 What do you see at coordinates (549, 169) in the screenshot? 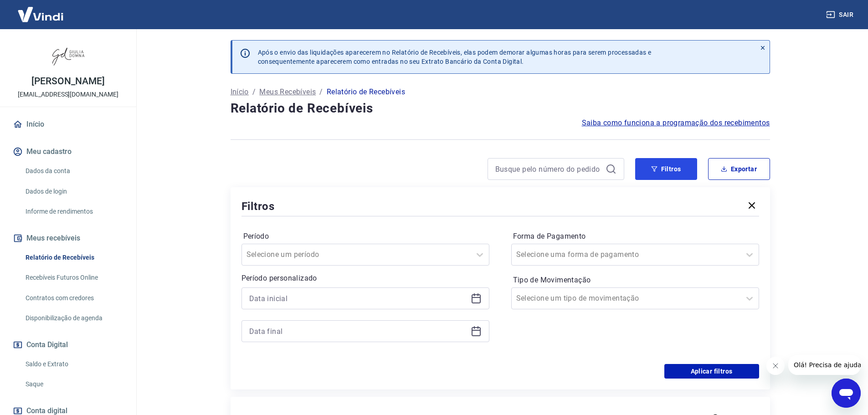
I see `input: Busque pelo número do pedido` at bounding box center [549, 169].